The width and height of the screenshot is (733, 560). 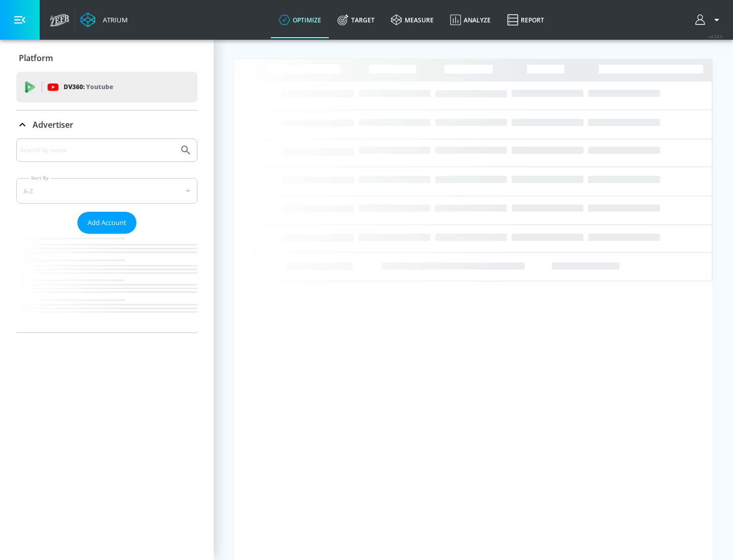 I want to click on div: DV360: Youtube, so click(x=107, y=87).